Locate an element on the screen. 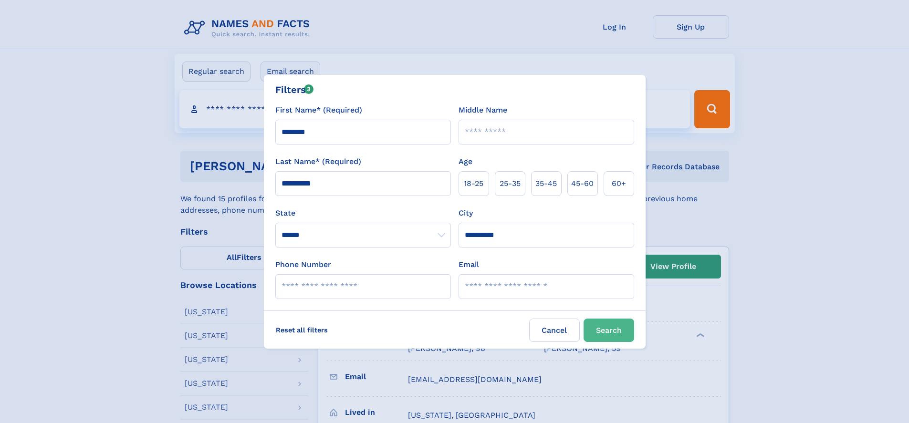 The width and height of the screenshot is (909, 423). label: State is located at coordinates (363, 213).